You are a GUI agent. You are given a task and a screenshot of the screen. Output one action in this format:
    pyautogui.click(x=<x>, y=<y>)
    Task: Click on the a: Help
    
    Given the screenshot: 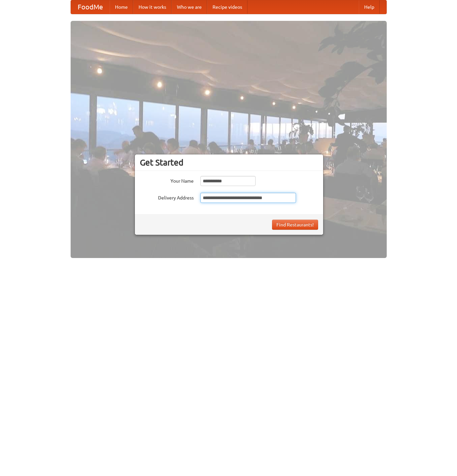 What is the action you would take?
    pyautogui.click(x=370, y=7)
    